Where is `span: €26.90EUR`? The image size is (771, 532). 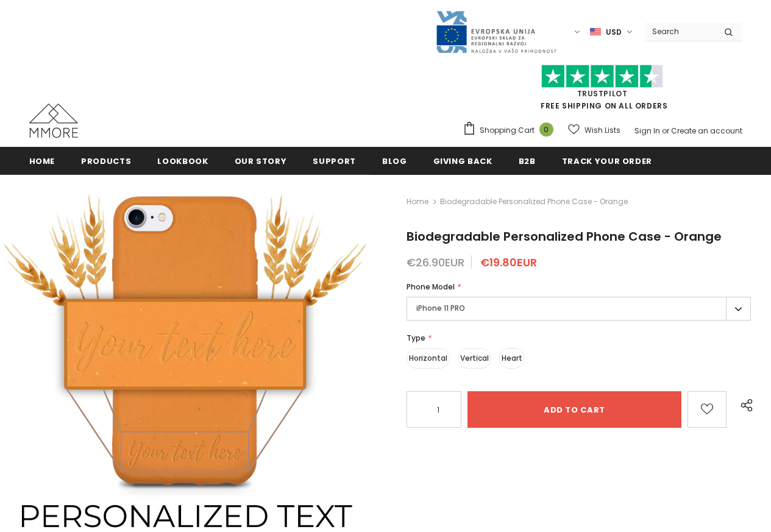 span: €26.90EUR is located at coordinates (435, 262).